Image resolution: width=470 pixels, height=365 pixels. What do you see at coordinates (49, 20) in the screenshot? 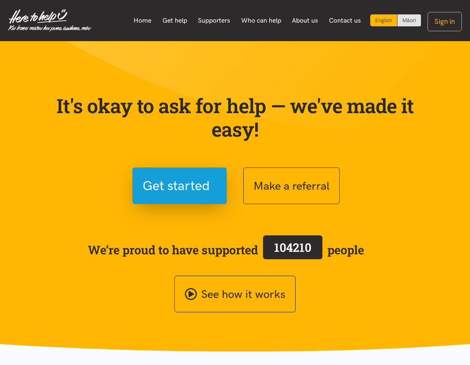
I see `img: Home` at bounding box center [49, 20].